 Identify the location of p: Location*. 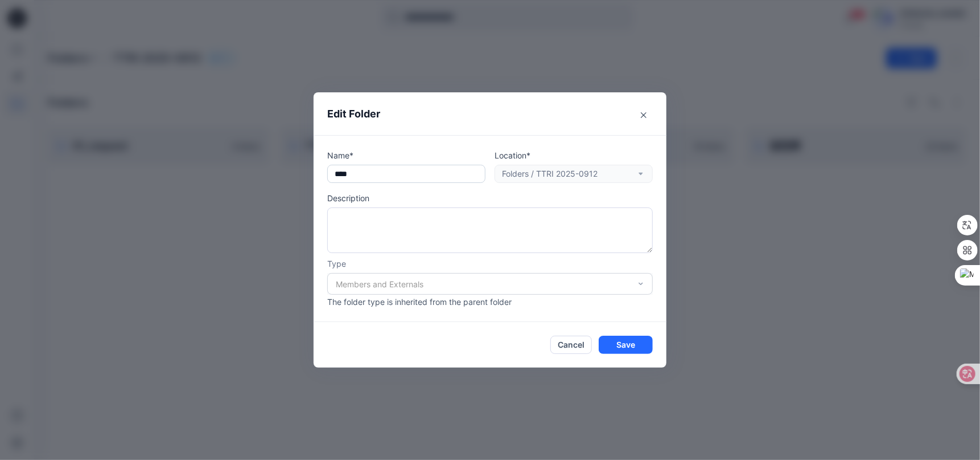
(574, 155).